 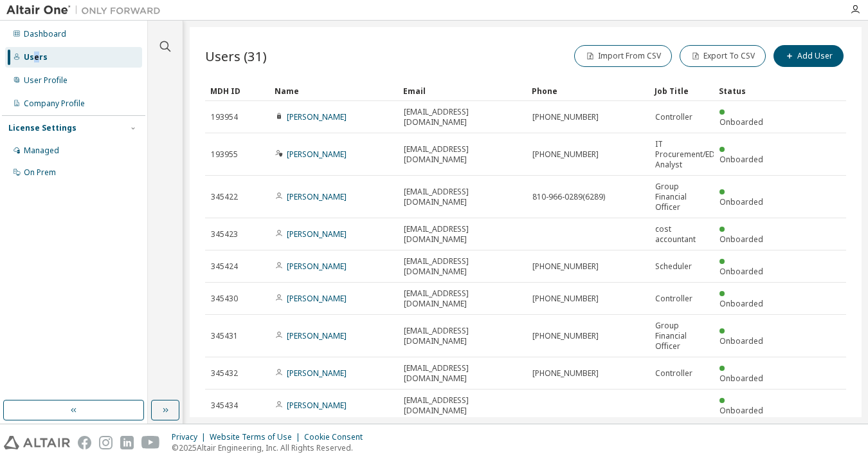 What do you see at coordinates (54, 104) in the screenshot?
I see `div: Company Profile` at bounding box center [54, 104].